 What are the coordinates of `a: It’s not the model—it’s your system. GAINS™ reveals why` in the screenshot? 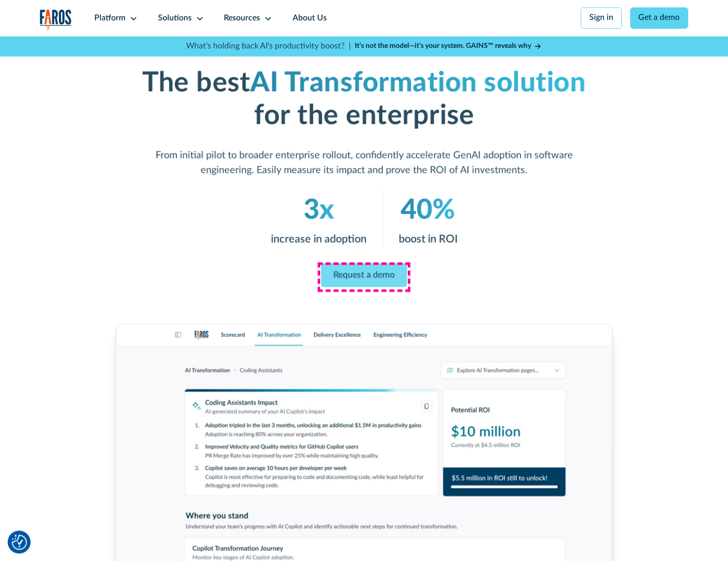 It's located at (448, 46).